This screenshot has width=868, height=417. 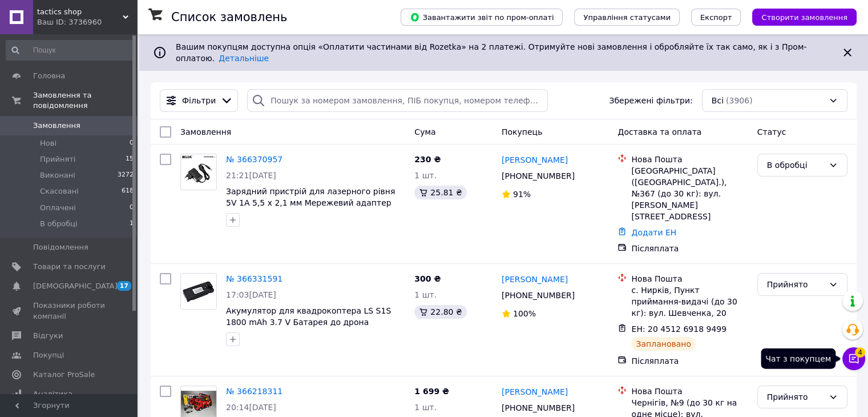 What do you see at coordinates (228, 17) in the screenshot?
I see `h1: Список замовлень` at bounding box center [228, 17].